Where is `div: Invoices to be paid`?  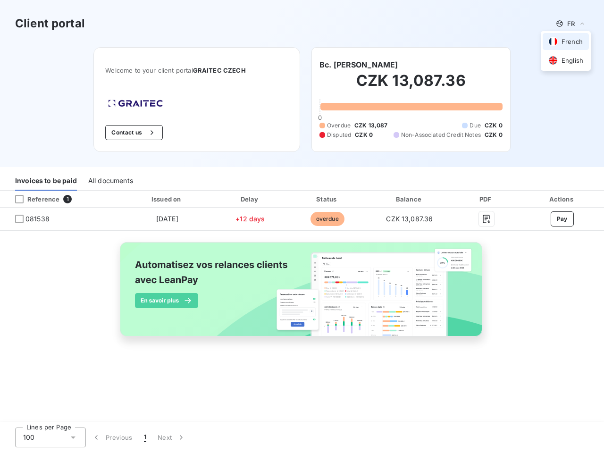 div: Invoices to be paid is located at coordinates (46, 181).